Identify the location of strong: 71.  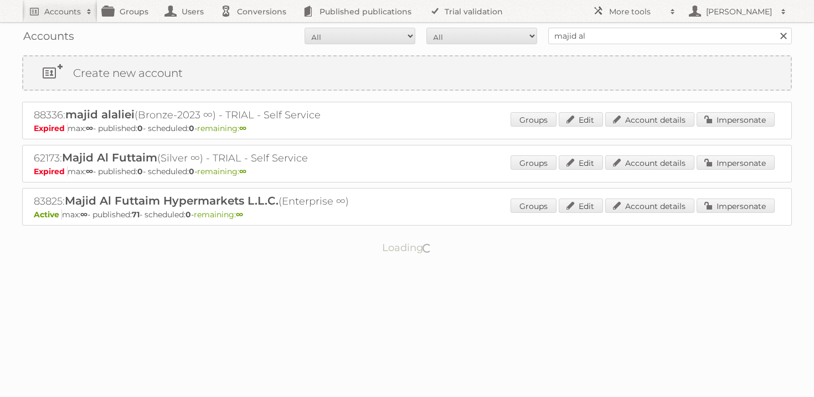
(136, 215).